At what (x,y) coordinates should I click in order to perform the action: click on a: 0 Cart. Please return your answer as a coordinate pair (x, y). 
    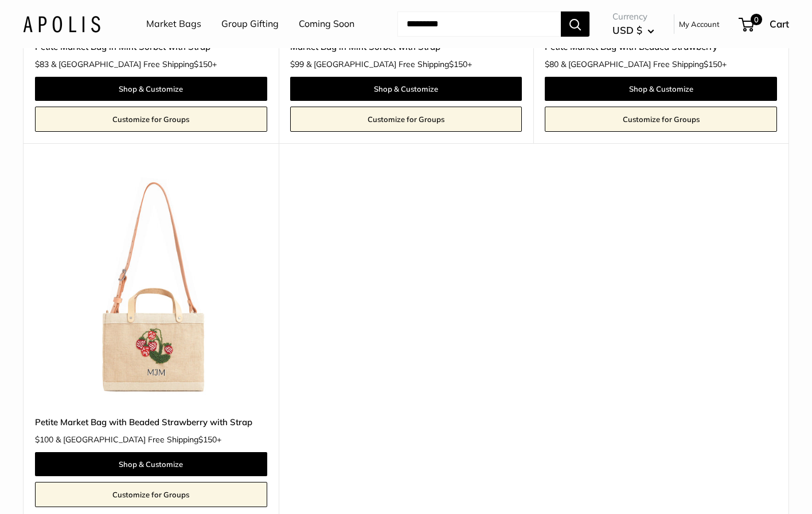
    Looking at the image, I should click on (765, 24).